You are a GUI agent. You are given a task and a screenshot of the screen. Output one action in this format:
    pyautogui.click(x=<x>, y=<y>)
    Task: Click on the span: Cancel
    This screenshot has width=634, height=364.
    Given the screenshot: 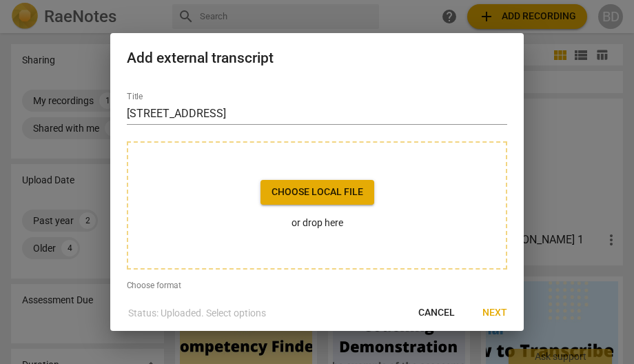 What is the action you would take?
    pyautogui.click(x=436, y=312)
    